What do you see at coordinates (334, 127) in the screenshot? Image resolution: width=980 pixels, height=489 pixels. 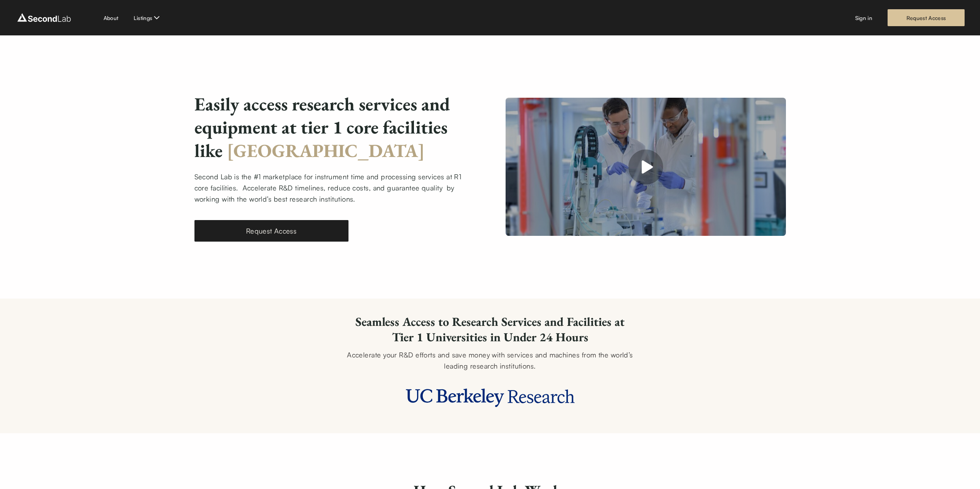 I see `h1: Easily access research services and equipment at tier 1 core facilities like` at bounding box center [334, 127].